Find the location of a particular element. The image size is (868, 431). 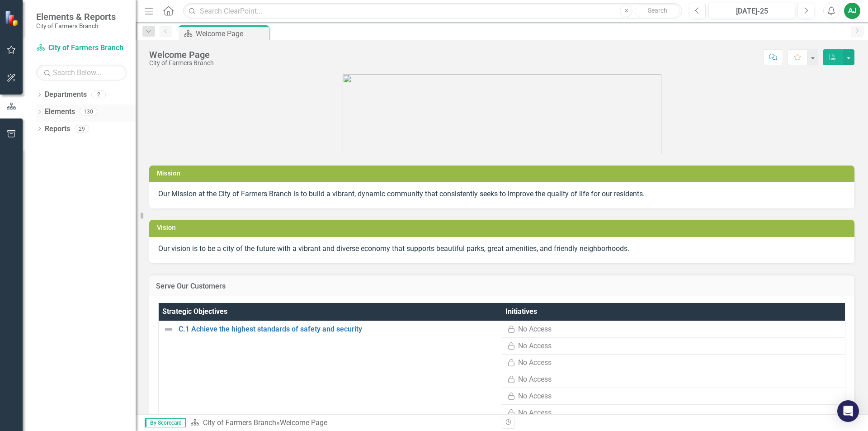

input: Search ClearPoint... is located at coordinates (433, 11).